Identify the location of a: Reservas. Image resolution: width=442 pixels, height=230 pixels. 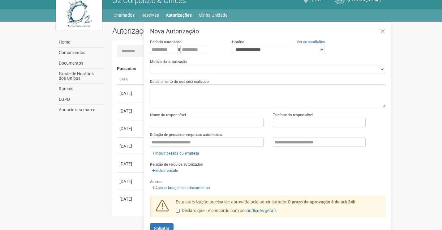
(150, 15).